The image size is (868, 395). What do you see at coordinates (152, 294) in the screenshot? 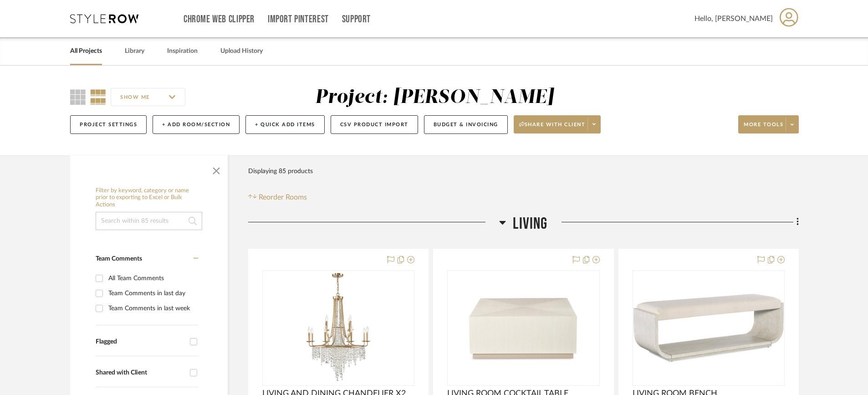
I see `div: Team Comments in last day` at bounding box center [152, 294].